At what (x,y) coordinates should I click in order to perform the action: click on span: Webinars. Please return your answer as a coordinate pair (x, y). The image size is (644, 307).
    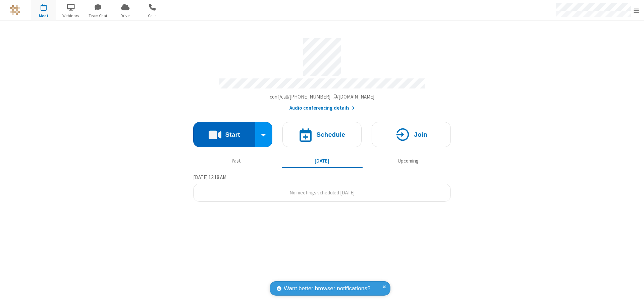
    Looking at the image, I should click on (71, 16).